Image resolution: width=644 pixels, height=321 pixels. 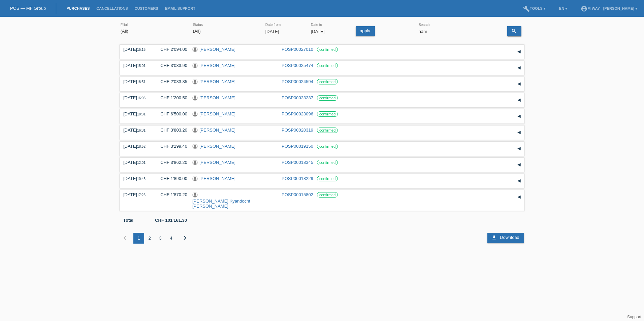 What do you see at coordinates (515, 31) in the screenshot?
I see `i: search` at bounding box center [515, 31].